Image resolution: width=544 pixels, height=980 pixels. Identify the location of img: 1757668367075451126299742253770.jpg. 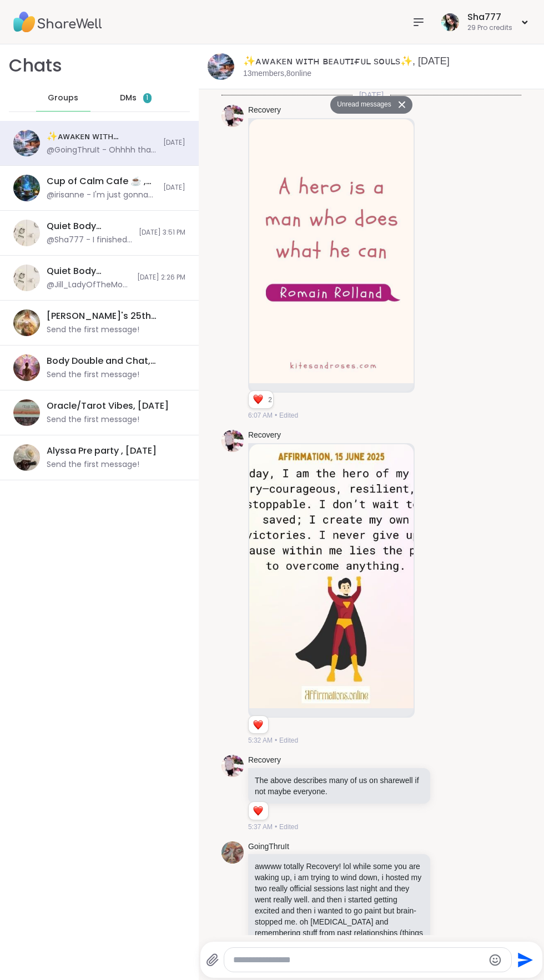
(331, 576).